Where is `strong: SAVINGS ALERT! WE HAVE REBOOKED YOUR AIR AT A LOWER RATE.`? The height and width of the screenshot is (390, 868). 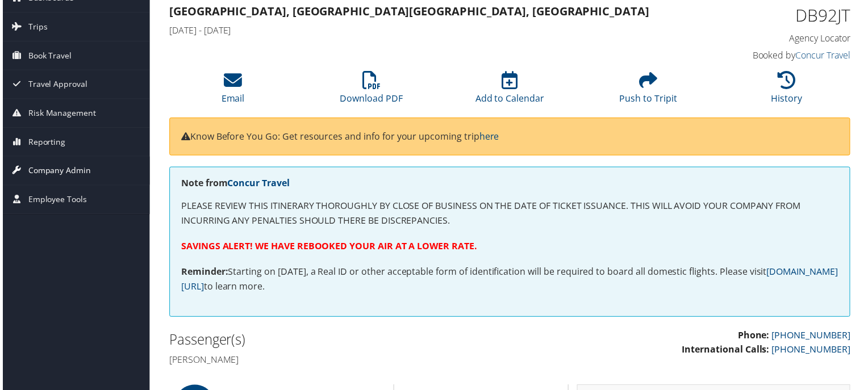 strong: SAVINGS ALERT! WE HAVE REBOOKED YOUR AIR AT A LOWER RATE. is located at coordinates (328, 247).